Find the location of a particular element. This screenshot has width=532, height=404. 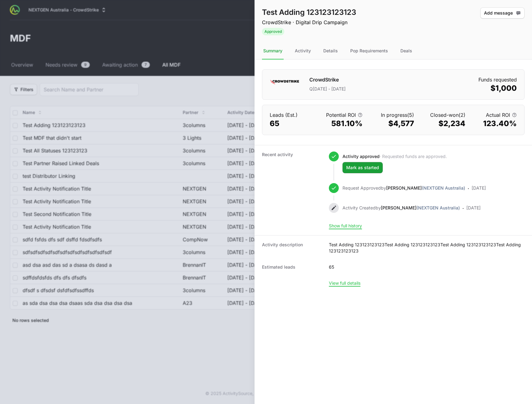

nav: Tabs is located at coordinates (394, 51).